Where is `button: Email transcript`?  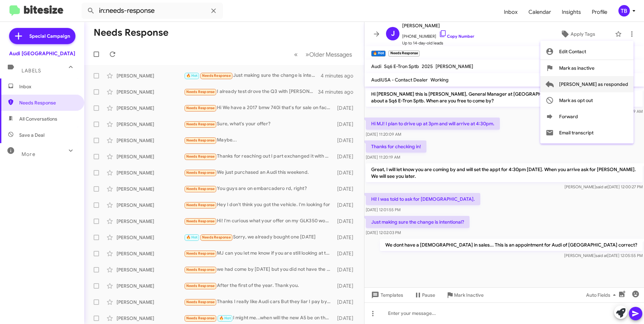 button: Email transcript is located at coordinates (586, 133).